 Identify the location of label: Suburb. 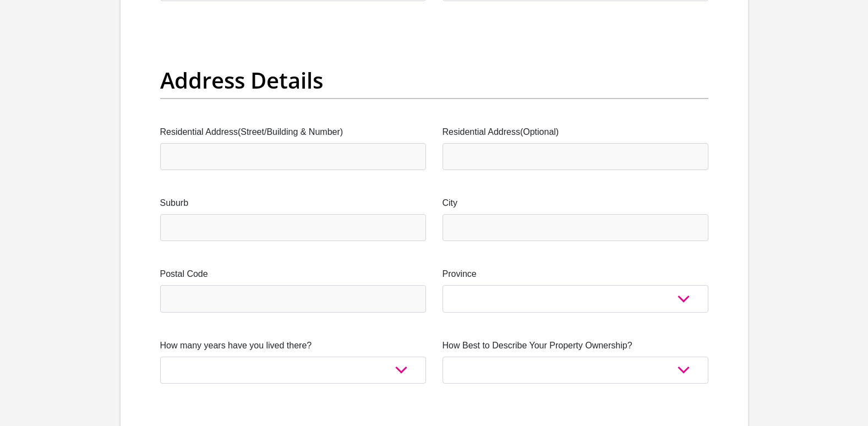
(293, 203).